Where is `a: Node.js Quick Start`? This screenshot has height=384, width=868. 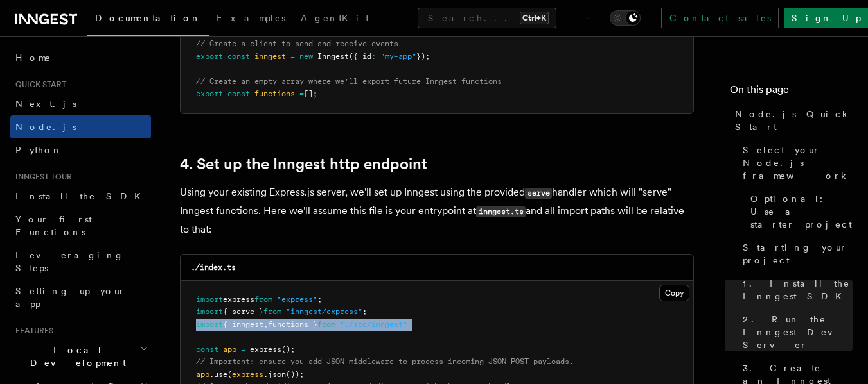
a: Node.js Quick Start is located at coordinates (791, 120).